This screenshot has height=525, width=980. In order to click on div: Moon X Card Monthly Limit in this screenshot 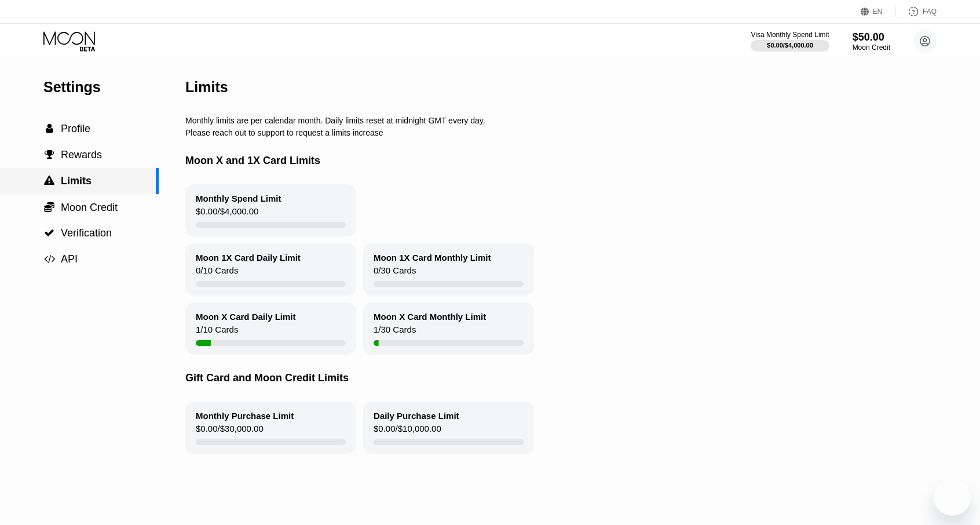, I will do `click(430, 317)`.